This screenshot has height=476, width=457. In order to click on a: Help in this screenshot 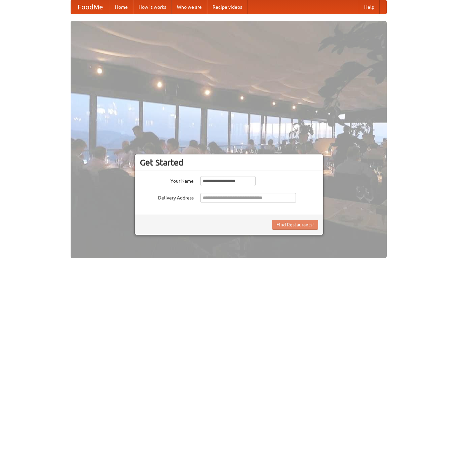, I will do `click(369, 7)`.